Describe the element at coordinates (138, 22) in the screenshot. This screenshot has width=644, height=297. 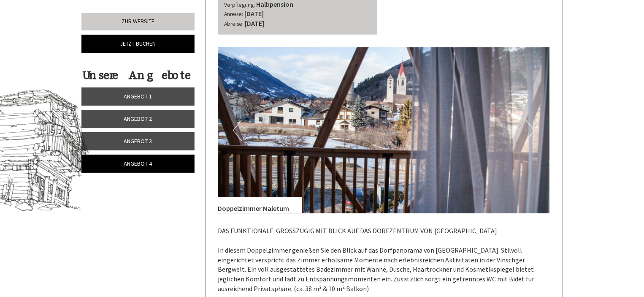
I see `a: Zur Website` at that location.